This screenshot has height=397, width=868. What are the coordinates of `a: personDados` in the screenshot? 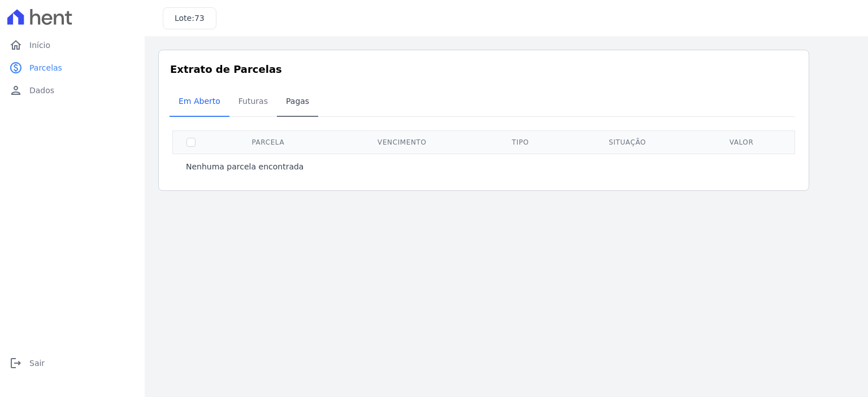 It's located at (72, 90).